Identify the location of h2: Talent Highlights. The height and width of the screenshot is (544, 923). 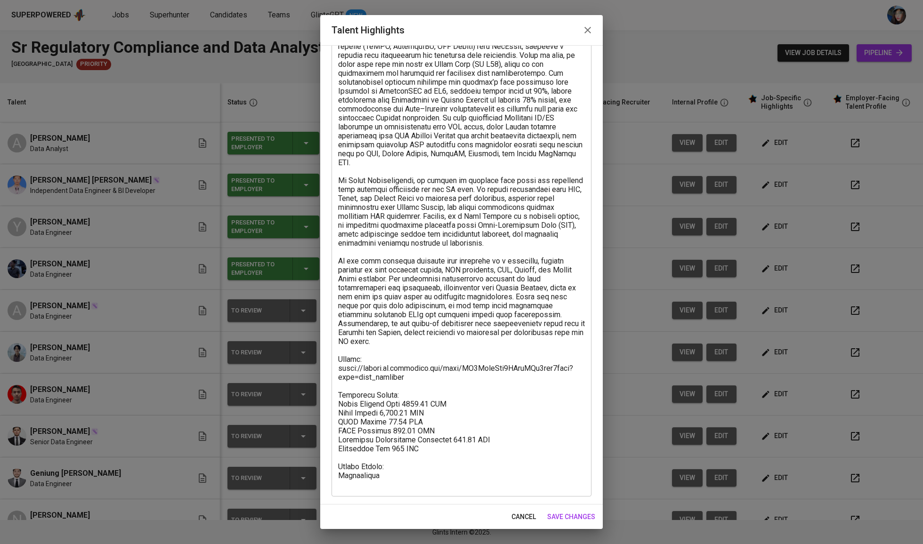
(461, 30).